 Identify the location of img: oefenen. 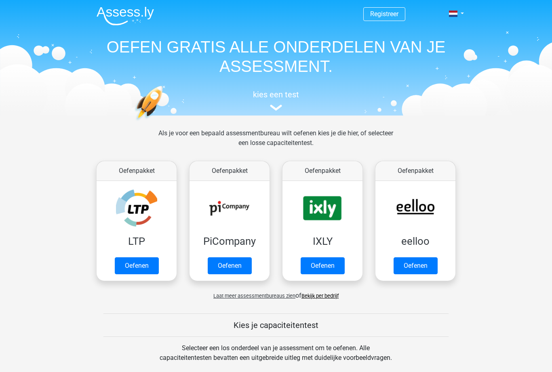
(164, 122).